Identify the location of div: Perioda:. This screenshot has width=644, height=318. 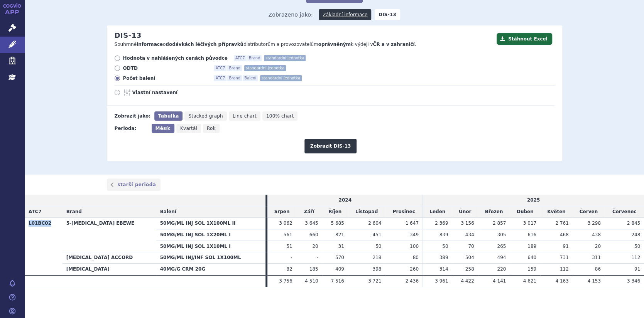
(131, 128).